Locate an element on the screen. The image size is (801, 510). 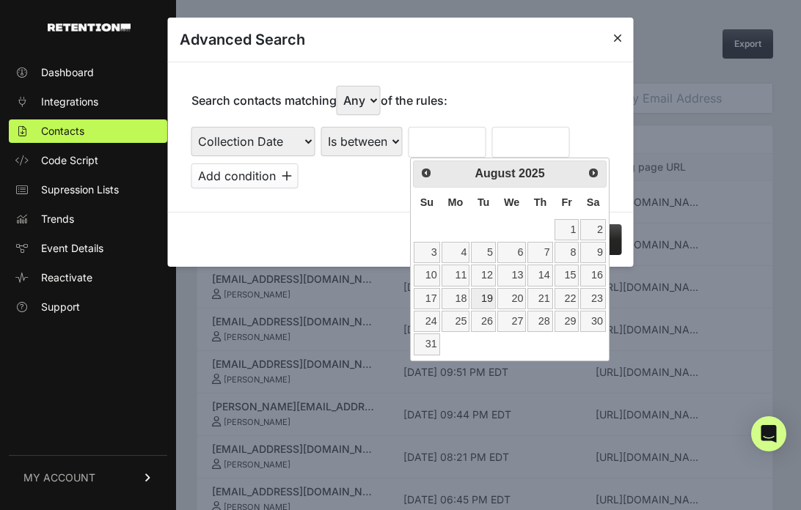
span: Integrations is located at coordinates (70, 102).